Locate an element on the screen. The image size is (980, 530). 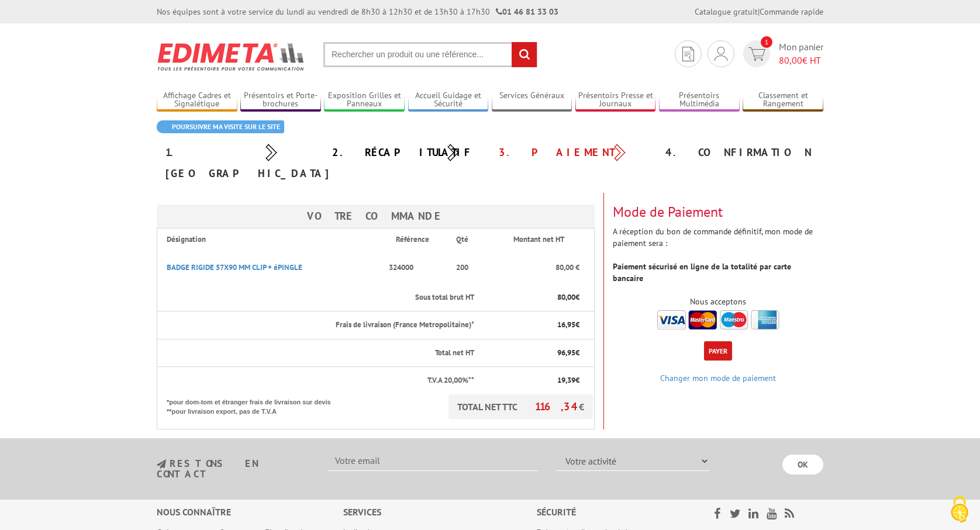
div: Sécurité is located at coordinates (610, 512).